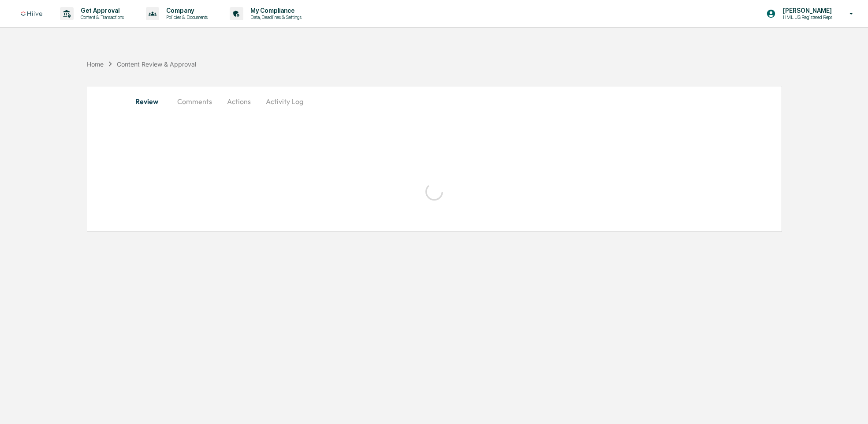 The width and height of the screenshot is (868, 424). I want to click on p: Get Approval, so click(101, 10).